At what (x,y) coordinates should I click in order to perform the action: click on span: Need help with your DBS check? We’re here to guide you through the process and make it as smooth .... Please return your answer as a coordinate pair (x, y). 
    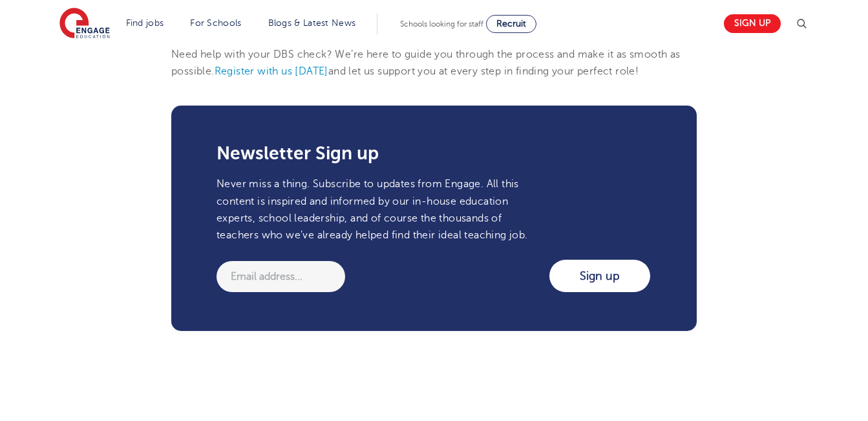
    Looking at the image, I should click on (426, 63).